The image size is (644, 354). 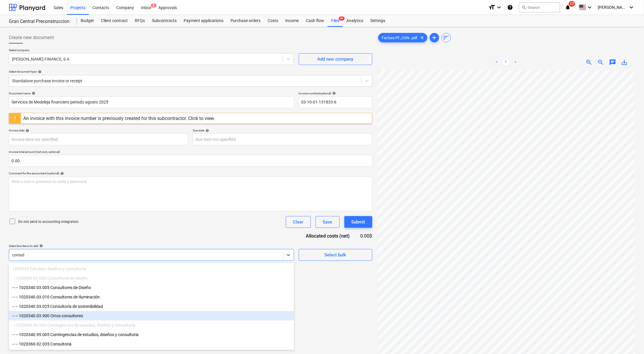 What do you see at coordinates (366, 236) in the screenshot?
I see `div: 0.00$` at bounding box center [366, 236].